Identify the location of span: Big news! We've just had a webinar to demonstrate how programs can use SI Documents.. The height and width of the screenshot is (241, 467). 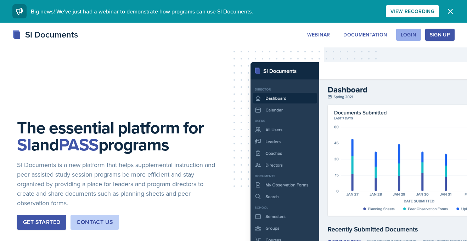
(142, 11).